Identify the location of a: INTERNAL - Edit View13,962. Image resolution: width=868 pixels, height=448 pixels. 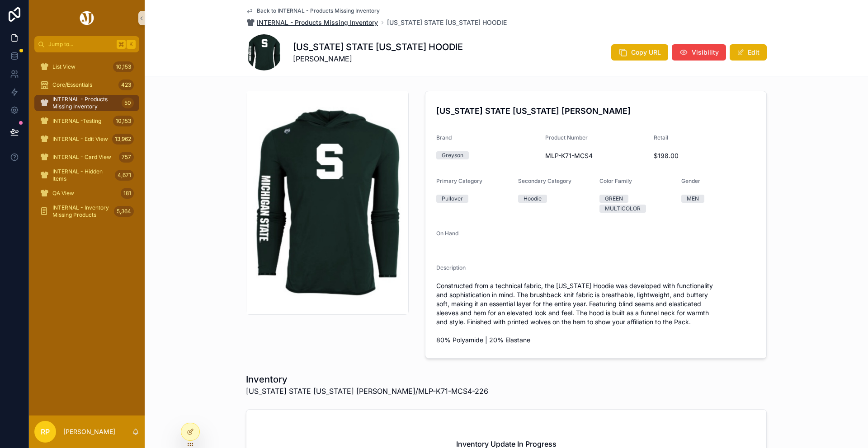
(87, 139).